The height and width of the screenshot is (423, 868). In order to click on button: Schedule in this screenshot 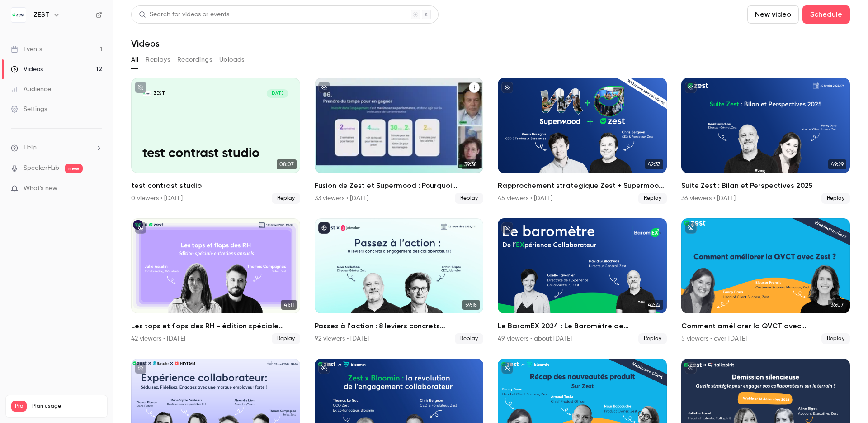, I will do `click(826, 14)`.